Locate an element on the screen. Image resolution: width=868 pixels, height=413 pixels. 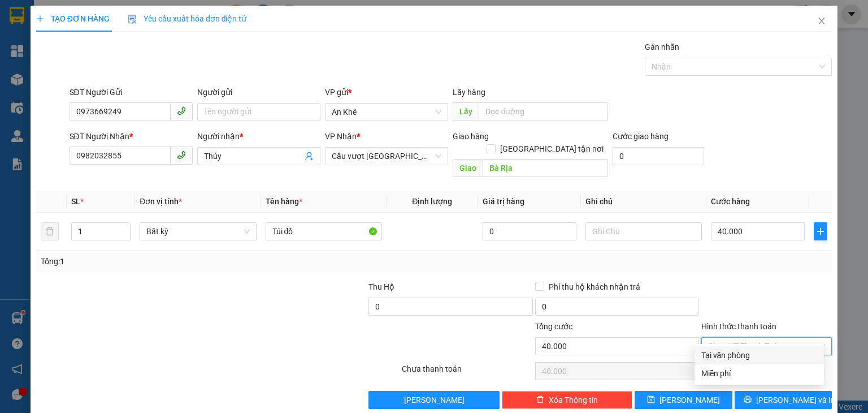
input: 0 is located at coordinates (529, 231).